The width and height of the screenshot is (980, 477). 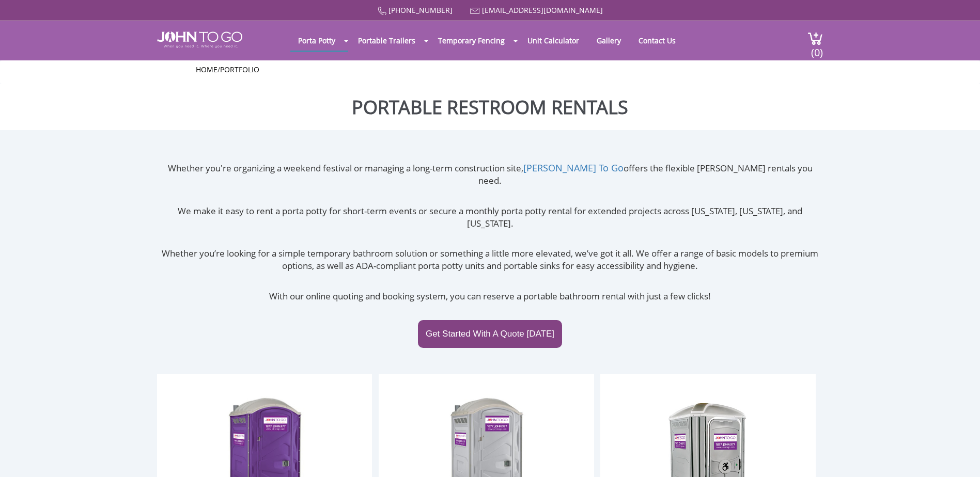 What do you see at coordinates (815, 38) in the screenshot?
I see `img: cart a` at bounding box center [815, 38].